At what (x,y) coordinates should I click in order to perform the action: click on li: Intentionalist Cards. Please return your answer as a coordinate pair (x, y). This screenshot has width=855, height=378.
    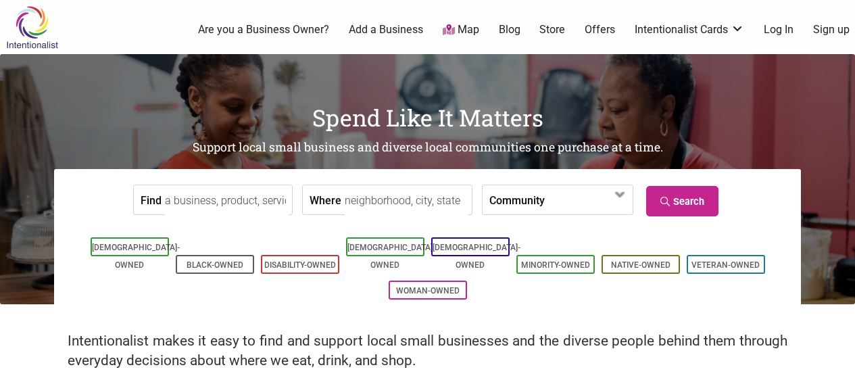
    Looking at the image, I should click on (690, 30).